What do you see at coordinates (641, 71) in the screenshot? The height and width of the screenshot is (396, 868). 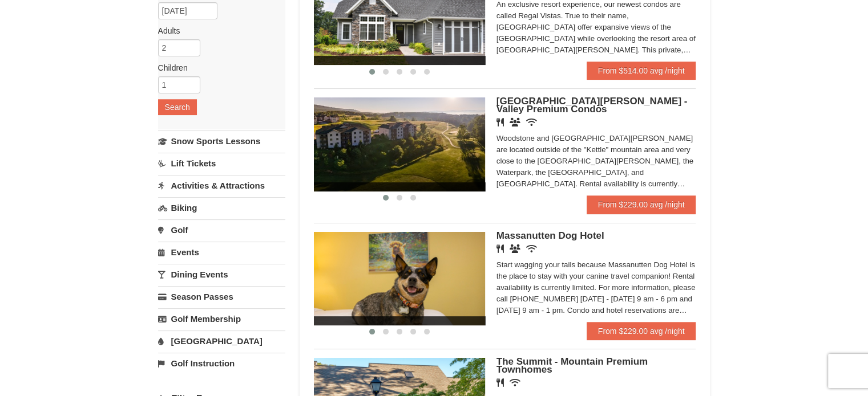 I see `a: From $514.00 avg /night` at bounding box center [641, 71].